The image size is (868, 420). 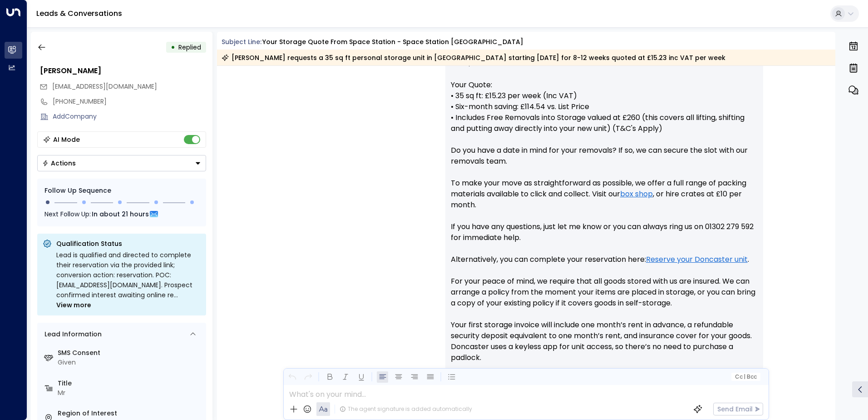 What do you see at coordinates (121, 163) in the screenshot?
I see `button: Actions` at bounding box center [121, 163].